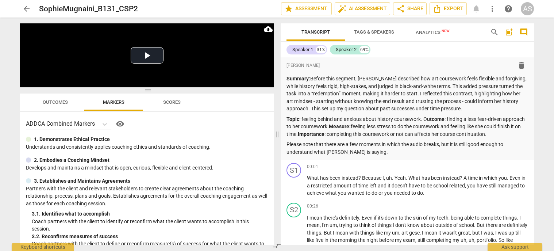 The image size is (554, 251). What do you see at coordinates (522, 65) in the screenshot?
I see `span: delete` at bounding box center [522, 65].